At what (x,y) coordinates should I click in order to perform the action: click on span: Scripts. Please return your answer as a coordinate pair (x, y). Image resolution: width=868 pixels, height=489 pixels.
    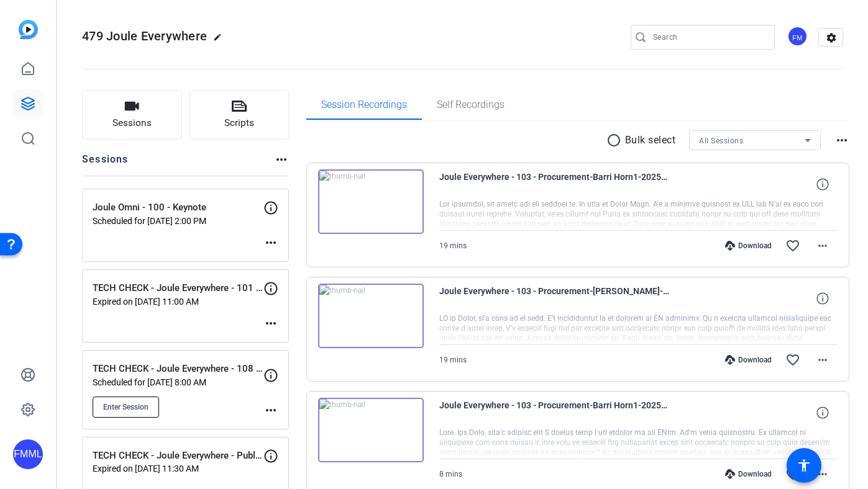
    Looking at the image, I should click on (239, 123).